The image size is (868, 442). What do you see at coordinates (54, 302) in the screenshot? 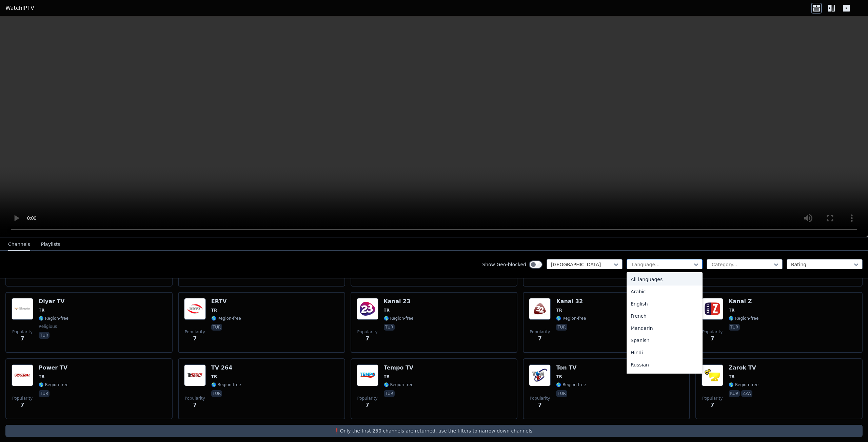
I see `h6: Diyar TV` at bounding box center [54, 302].